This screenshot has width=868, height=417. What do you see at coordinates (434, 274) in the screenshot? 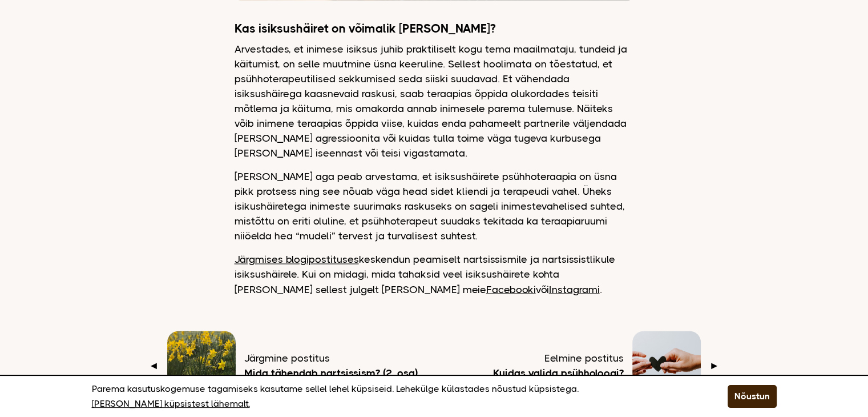
I see `p: keskendun peamiselt nartsissismile ja nartsissistlikule isiksushäirele. Kui on midagi, mida tahak...` at bounding box center [434, 274].